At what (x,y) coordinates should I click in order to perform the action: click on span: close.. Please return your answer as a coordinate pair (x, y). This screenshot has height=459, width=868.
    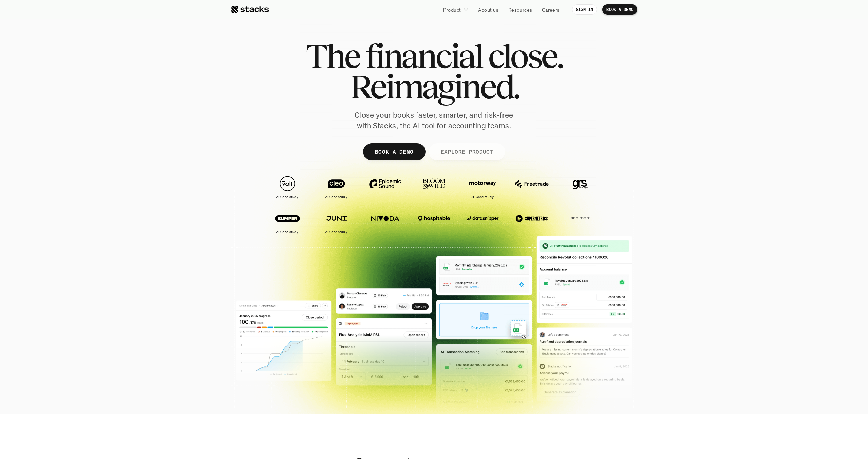
    Looking at the image, I should click on (526, 56).